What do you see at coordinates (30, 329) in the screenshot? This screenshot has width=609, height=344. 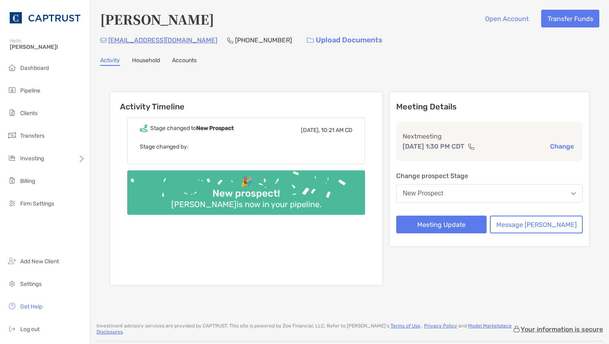 I see `span: Log out` at bounding box center [30, 329].